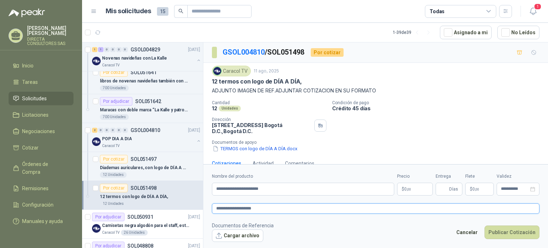 This screenshot has height=248, width=548. Describe the element at coordinates (35, 188) in the screenshot. I see `span: Remisiones` at that location.